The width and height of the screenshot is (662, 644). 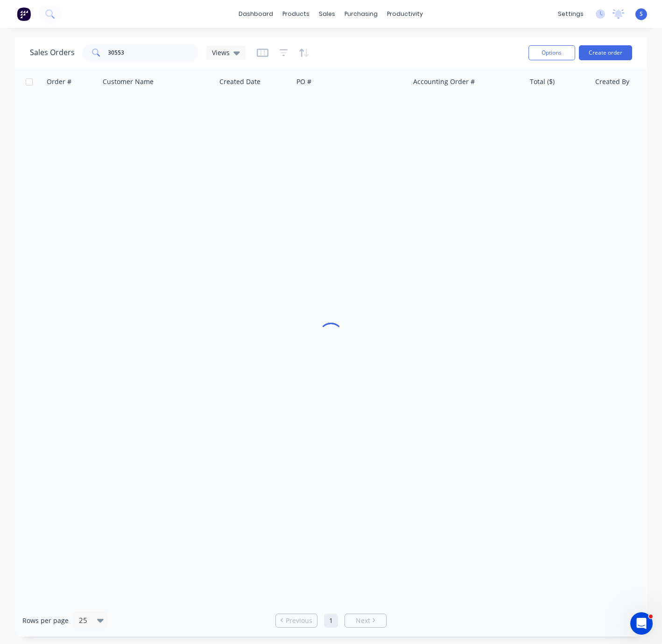 What do you see at coordinates (257, 14) in the screenshot?
I see `a: dashboard` at bounding box center [257, 14].